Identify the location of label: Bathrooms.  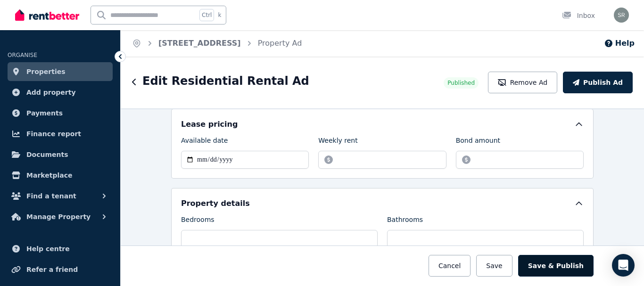
(405, 222).